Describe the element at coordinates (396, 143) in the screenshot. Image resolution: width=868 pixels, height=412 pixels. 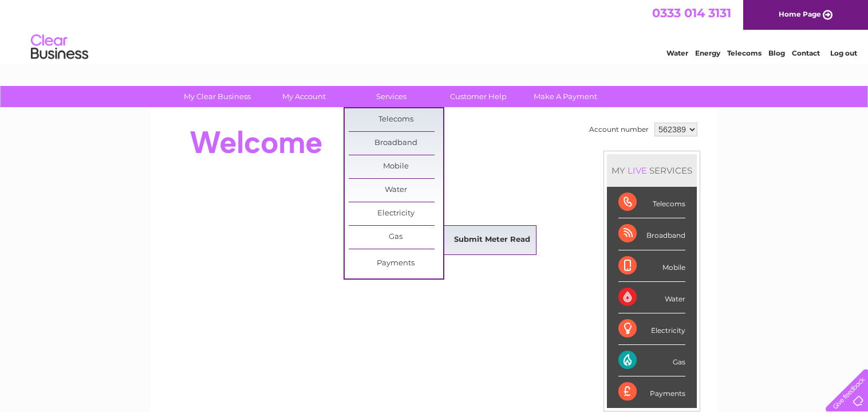
I see `a: Broadband` at that location.